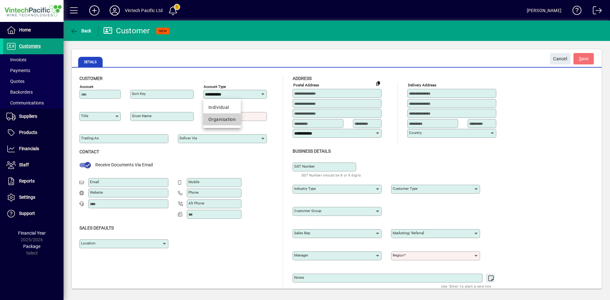 The height and width of the screenshot is (300, 610). I want to click on div: Customer, so click(126, 31).